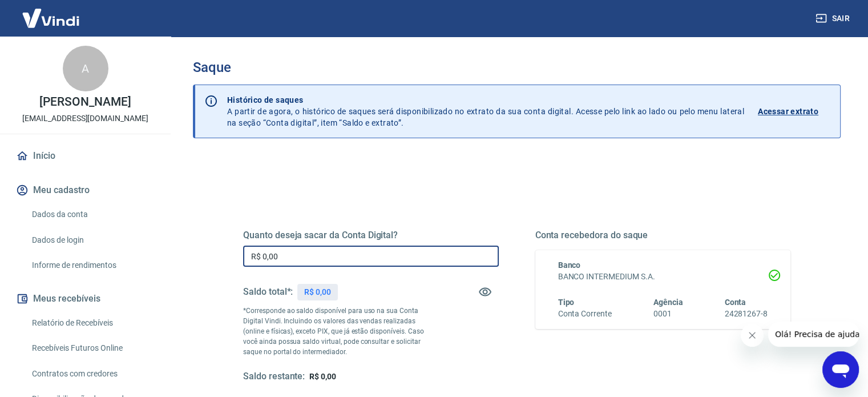  Describe the element at coordinates (92, 323) in the screenshot. I see `a: Relatório de Recebíveis` at that location.